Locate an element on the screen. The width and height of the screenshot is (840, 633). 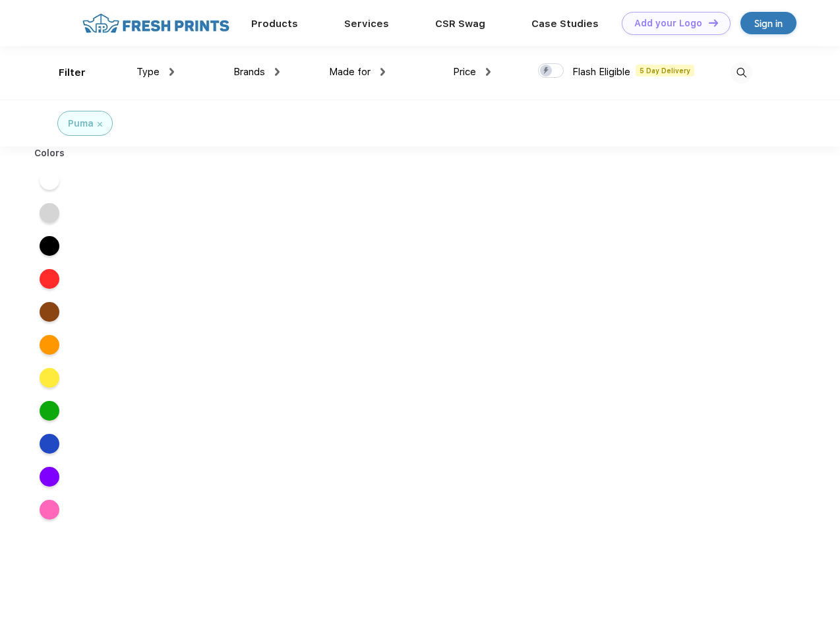
span: Flash Eligible is located at coordinates (601, 72).